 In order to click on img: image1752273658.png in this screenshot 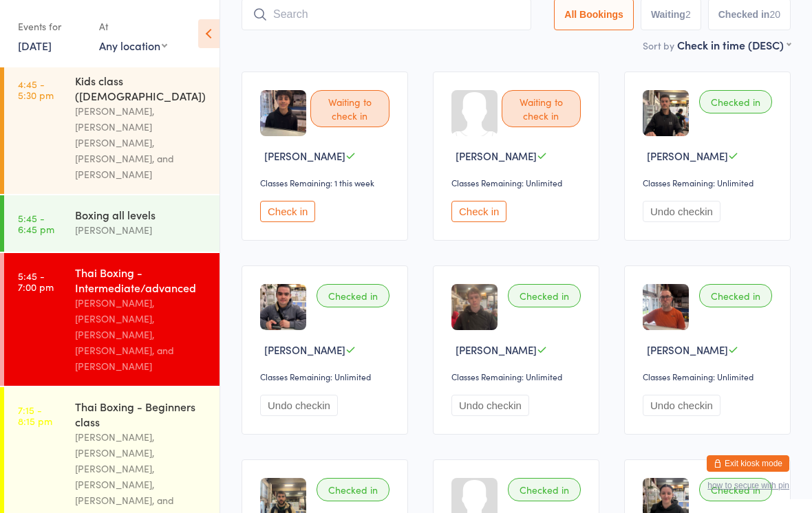, I will do `click(283, 113)`.